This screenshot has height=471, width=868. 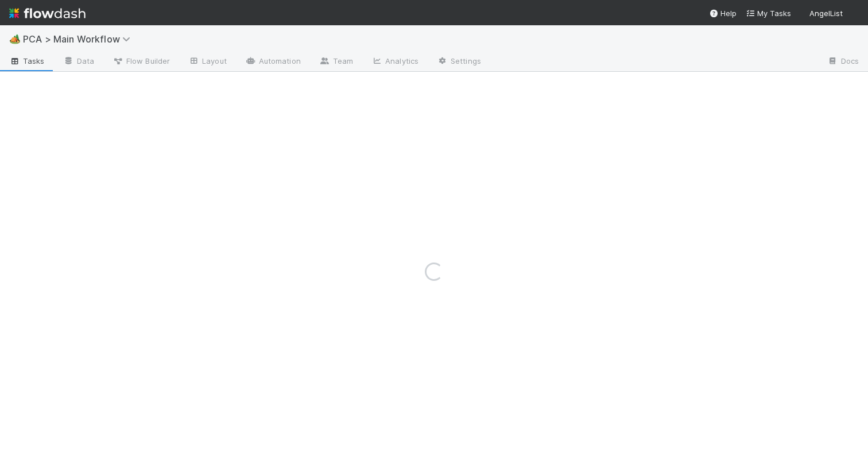 I want to click on a: Settings, so click(x=458, y=62).